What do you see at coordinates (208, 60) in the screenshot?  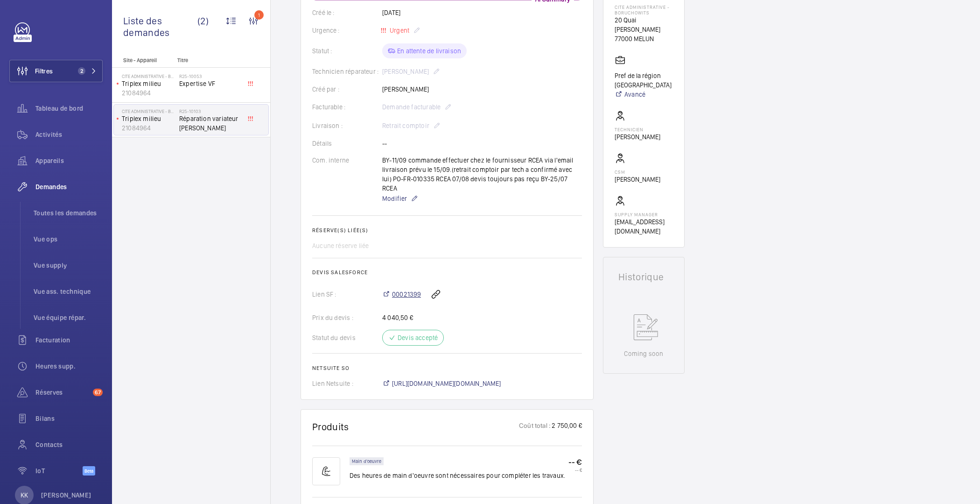 I see `p: Titre` at bounding box center [208, 60].